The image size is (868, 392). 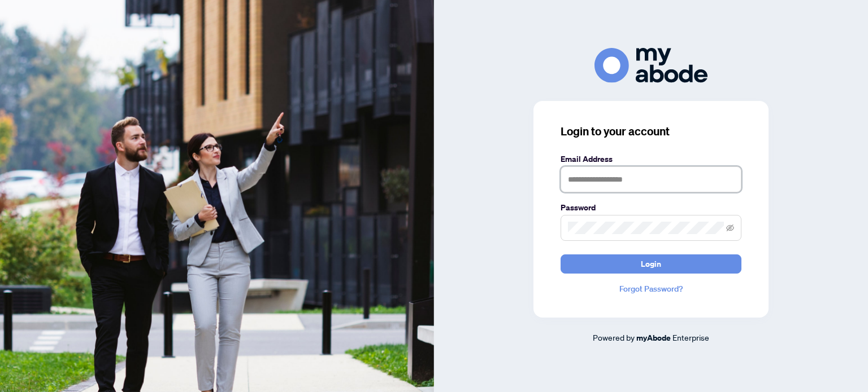 What do you see at coordinates (651, 264) in the screenshot?
I see `span: Login` at bounding box center [651, 264].